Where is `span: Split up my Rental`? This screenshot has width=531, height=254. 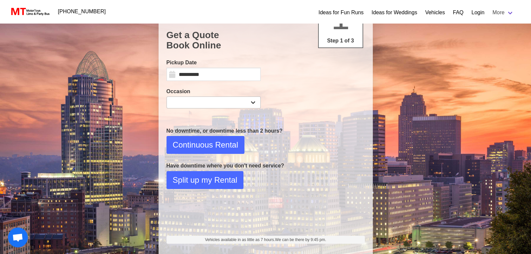
span: Split up my Rental is located at coordinates (205, 180).